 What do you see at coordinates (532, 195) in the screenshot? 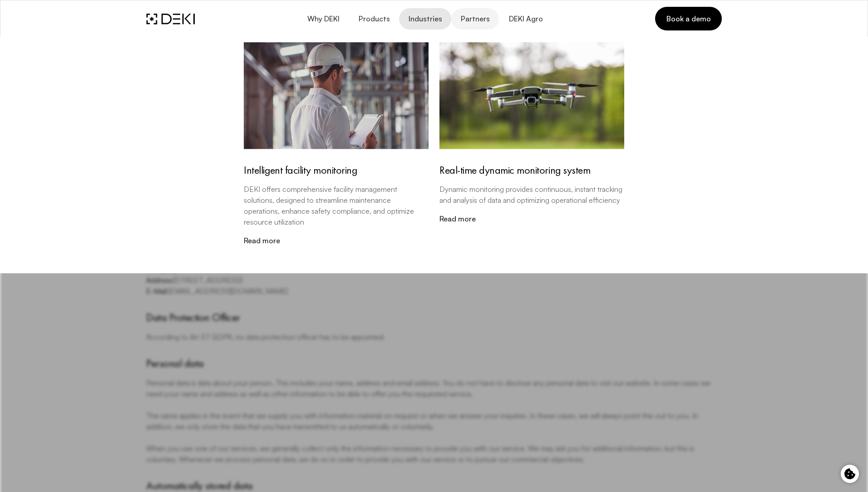
I see `p: Dynamic monitoring provides continuous, instant tracking and analysis of data and optimizing oper...` at bounding box center [532, 195].